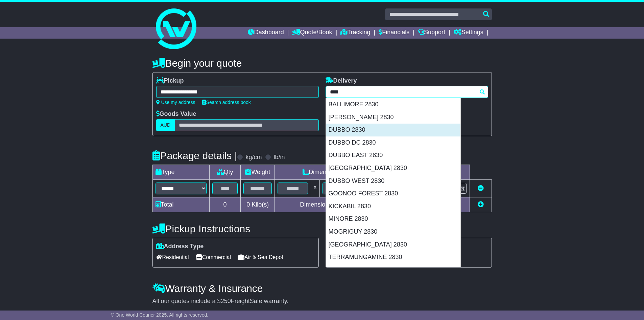 This screenshot has height=320, width=644. I want to click on h4: Package details |, so click(195, 155).